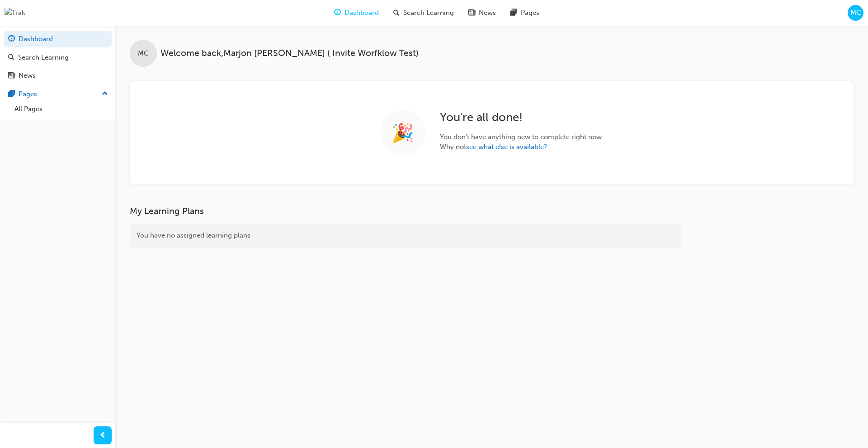 This screenshot has width=868, height=448. Describe the element at coordinates (58, 39) in the screenshot. I see `a: Dashboard` at that location.